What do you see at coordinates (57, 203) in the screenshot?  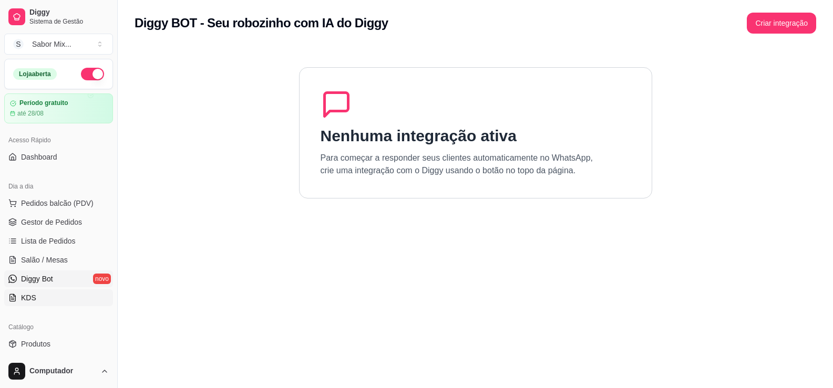 I see `span: Pedidos balcão (PDV)` at bounding box center [57, 203].